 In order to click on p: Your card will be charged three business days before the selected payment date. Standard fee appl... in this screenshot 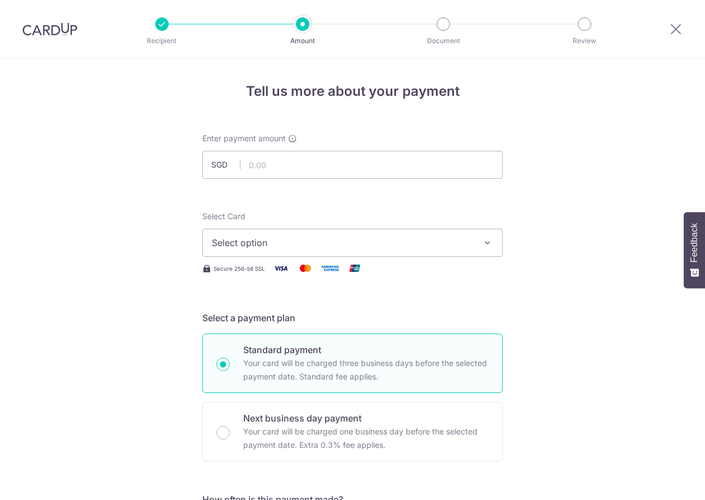, I will do `click(366, 370)`.